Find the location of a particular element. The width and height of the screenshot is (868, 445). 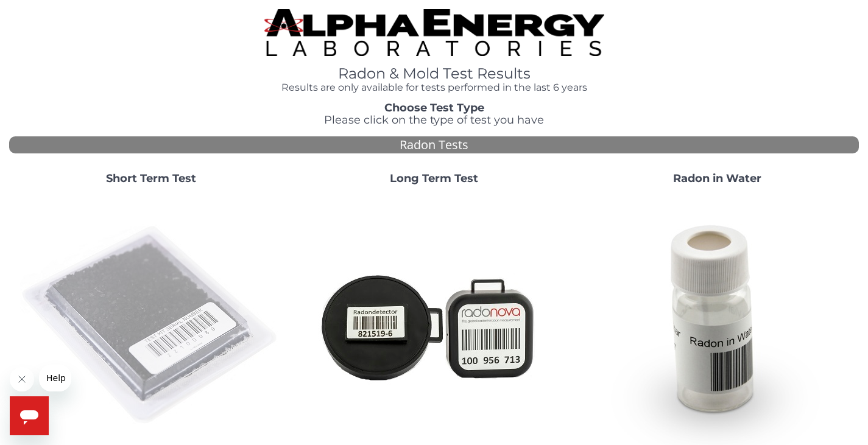

h1: Radon & Mold Test Results is located at coordinates (434, 74).